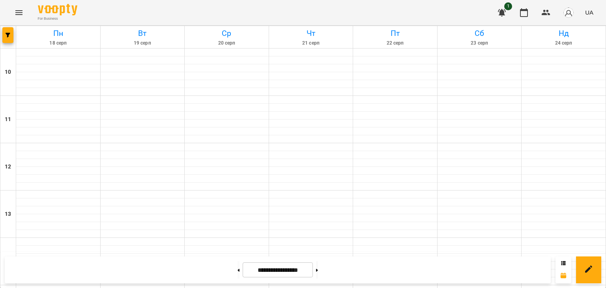  Describe the element at coordinates (8, 214) in the screenshot. I see `h6: 13` at that location.